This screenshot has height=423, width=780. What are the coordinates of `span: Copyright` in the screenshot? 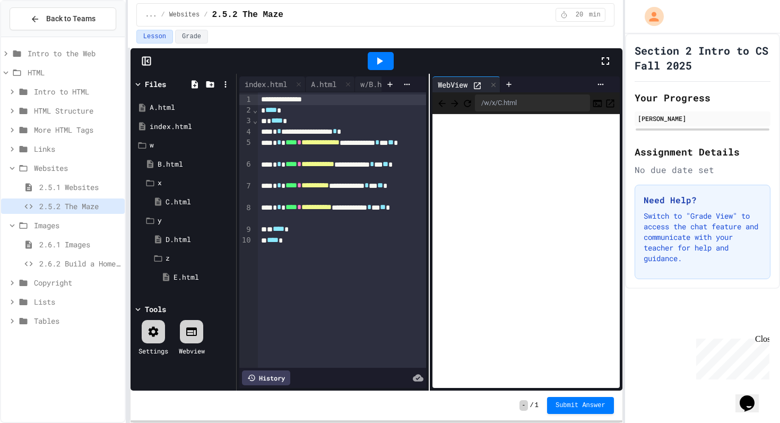 It's located at (77, 282).